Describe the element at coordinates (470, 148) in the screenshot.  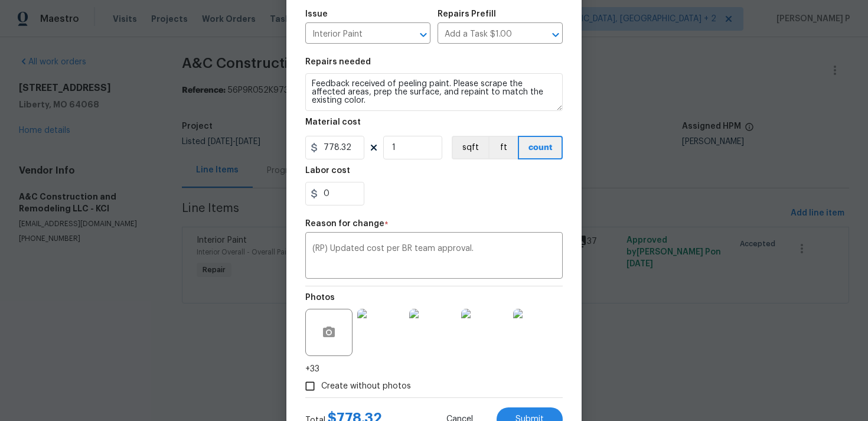
I see `button: sqft` at that location.